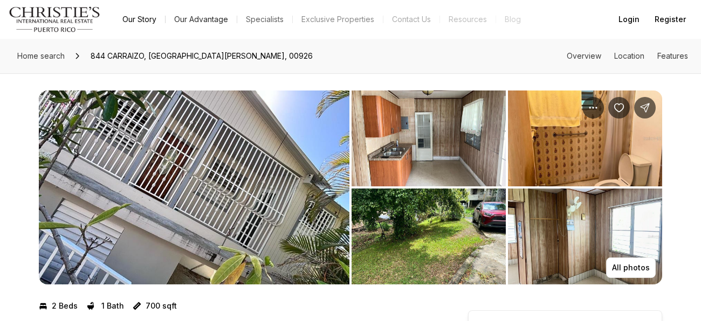 This screenshot has width=701, height=321. What do you see at coordinates (630, 268) in the screenshot?
I see `p: All photos` at bounding box center [630, 268].